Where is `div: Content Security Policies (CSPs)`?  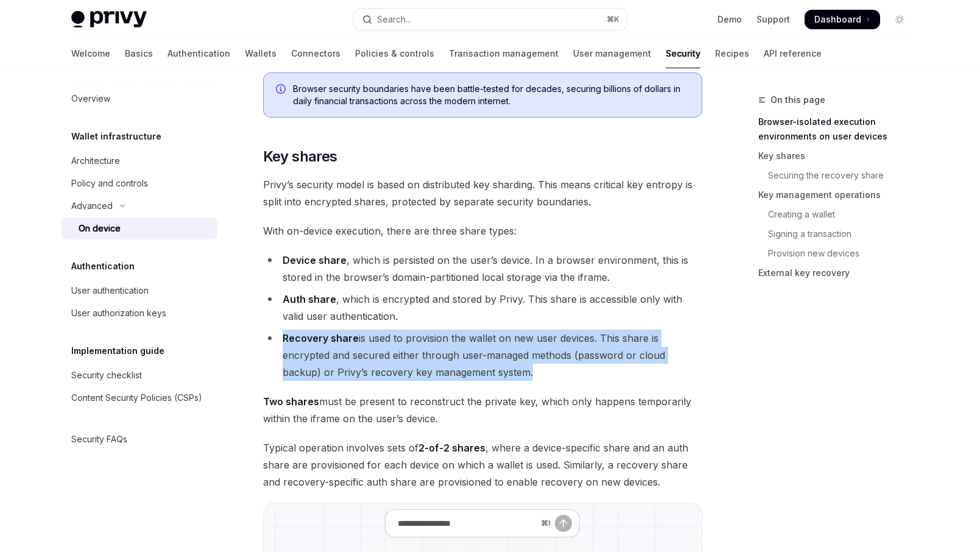 div: Content Security Policies (CSPs) is located at coordinates (136, 398).